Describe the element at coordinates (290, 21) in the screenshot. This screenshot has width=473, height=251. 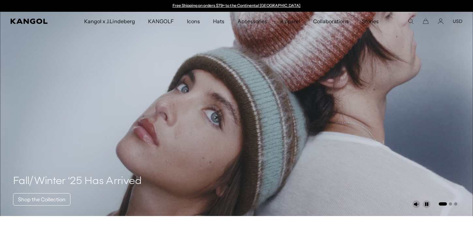
I see `span: Apparel` at that location.